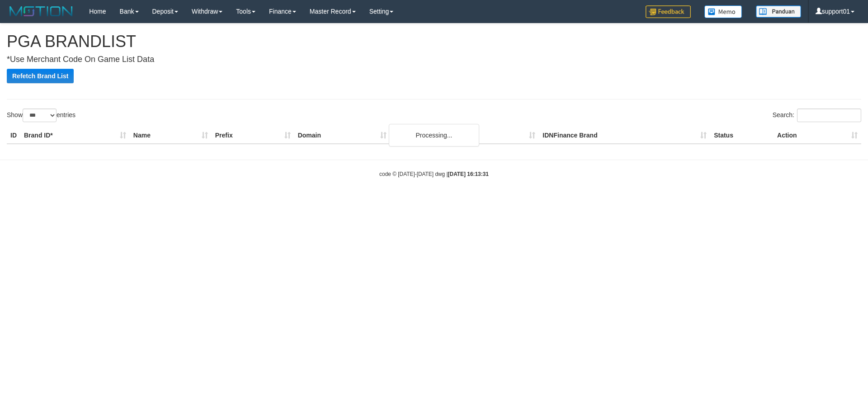 This screenshot has width=868, height=412. I want to click on img: MOTION_logo.png, so click(41, 11).